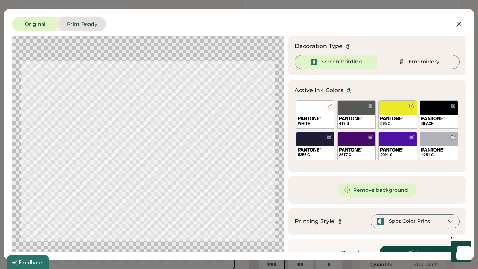  What do you see at coordinates (351, 253) in the screenshot?
I see `button: Cancel` at bounding box center [351, 253].